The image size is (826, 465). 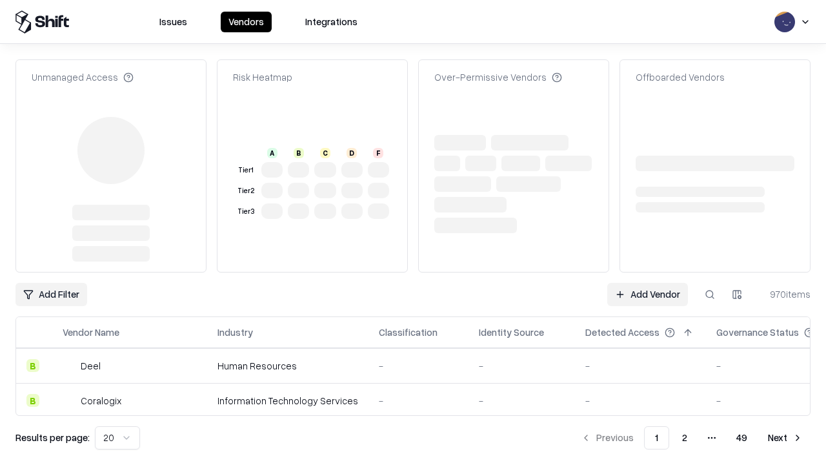 What do you see at coordinates (288, 365) in the screenshot?
I see `div: Human Resources` at bounding box center [288, 365].